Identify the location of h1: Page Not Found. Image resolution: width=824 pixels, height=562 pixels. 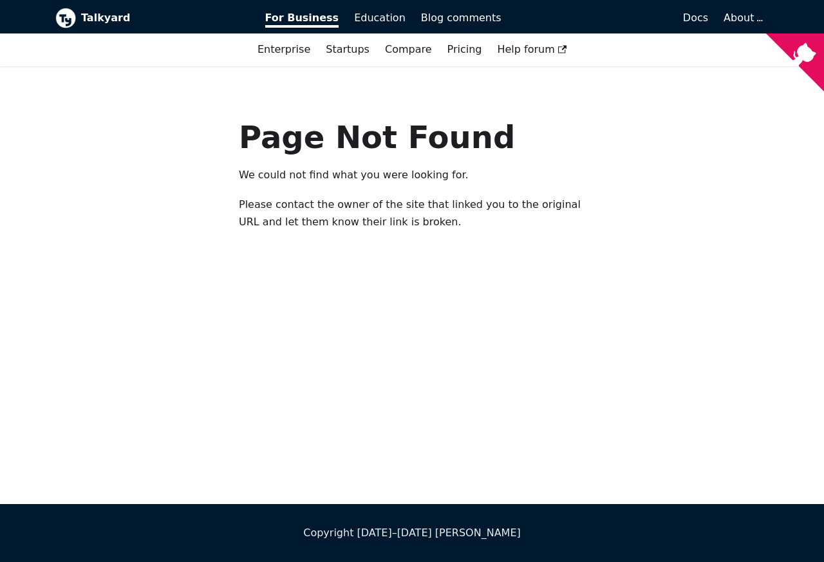
(412, 137).